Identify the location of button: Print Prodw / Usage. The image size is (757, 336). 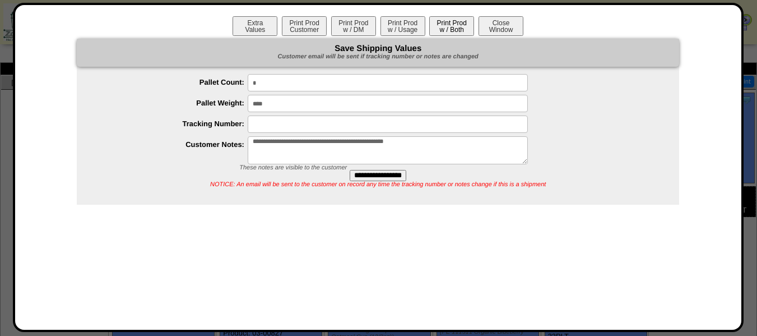
(403, 26).